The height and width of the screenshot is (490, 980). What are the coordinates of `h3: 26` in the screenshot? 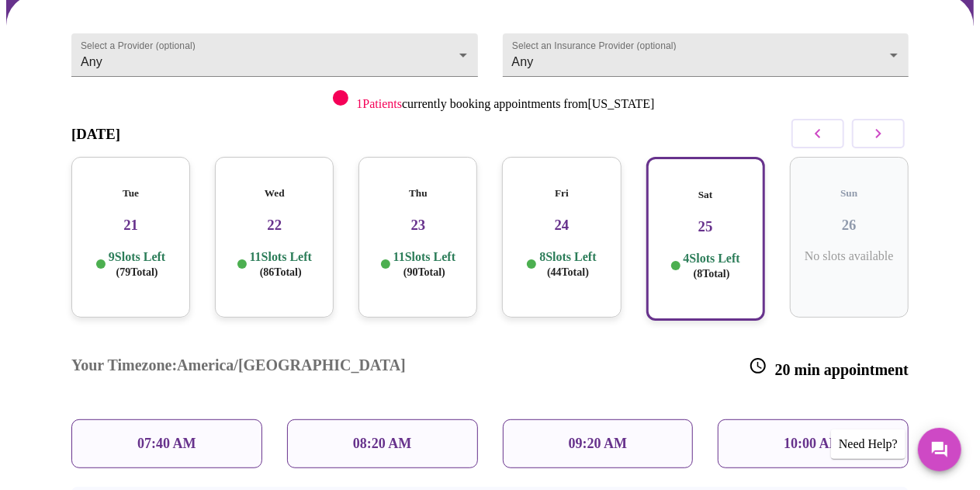 It's located at (849, 225).